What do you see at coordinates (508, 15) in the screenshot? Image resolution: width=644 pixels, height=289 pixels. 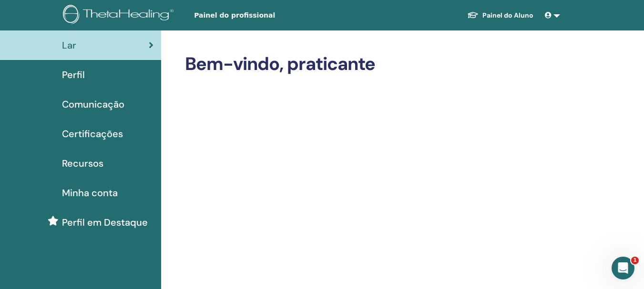 I see `font: Painel do Aluno` at bounding box center [508, 15].